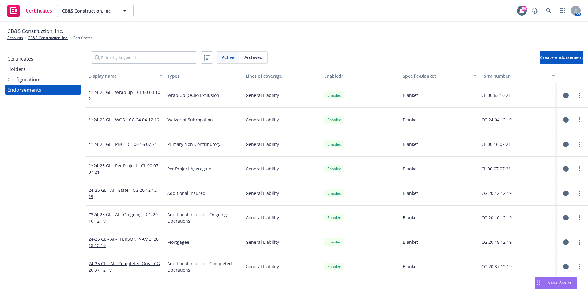 The width and height of the screenshot is (588, 289). Describe the element at coordinates (518, 267) in the screenshot. I see `div: CG 20 37 12 19` at that location.